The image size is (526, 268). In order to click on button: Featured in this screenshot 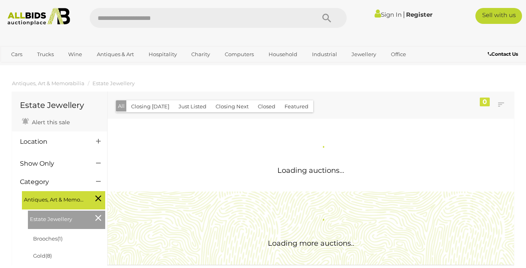, I will do `click(297, 106)`.